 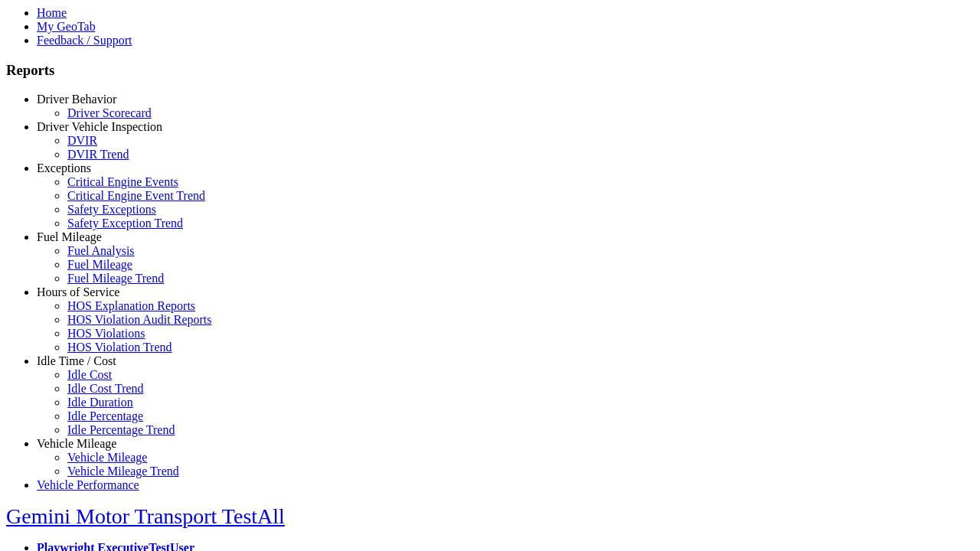 I want to click on a: Driver Vehicle Inspection, so click(x=100, y=127).